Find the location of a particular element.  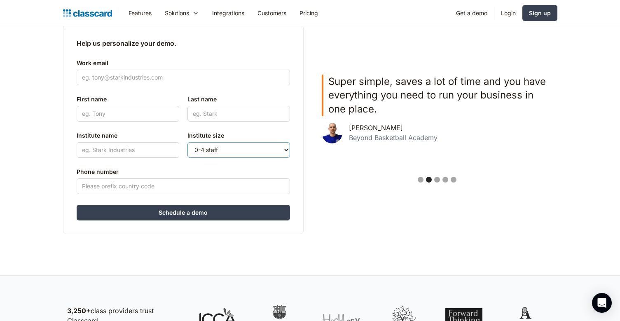

a: Get a demo is located at coordinates (472, 13).